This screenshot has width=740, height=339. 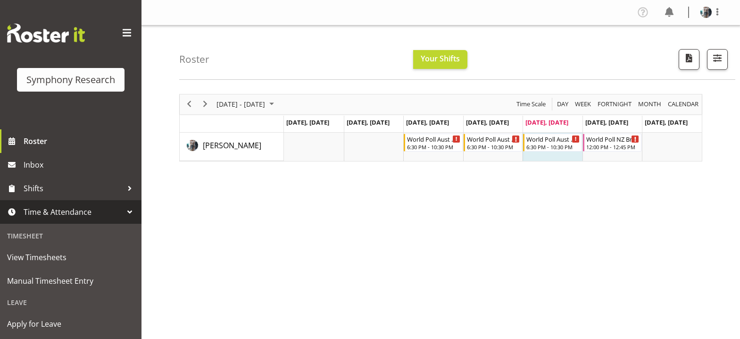 What do you see at coordinates (247, 104) in the screenshot?
I see `button: August 2025` at bounding box center [247, 104].